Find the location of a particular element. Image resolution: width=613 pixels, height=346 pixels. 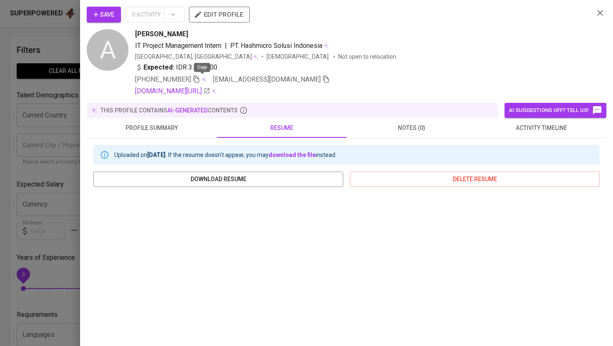

span: AI-generated is located at coordinates (187, 110).